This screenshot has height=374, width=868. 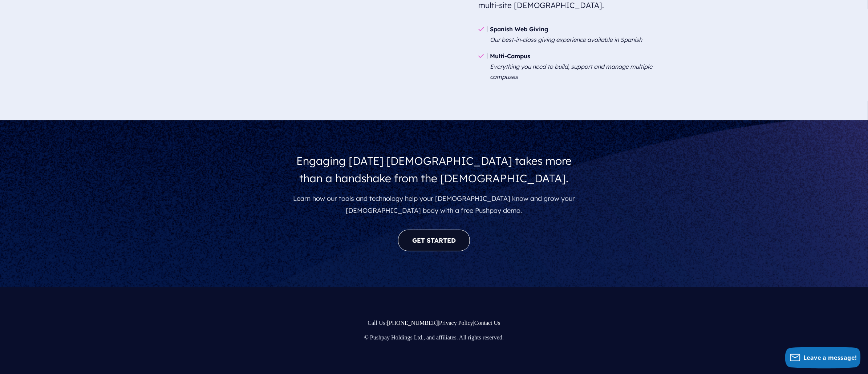 I want to click on em: Everything you need to build, support and manage multiple campuses, so click(x=571, y=71).